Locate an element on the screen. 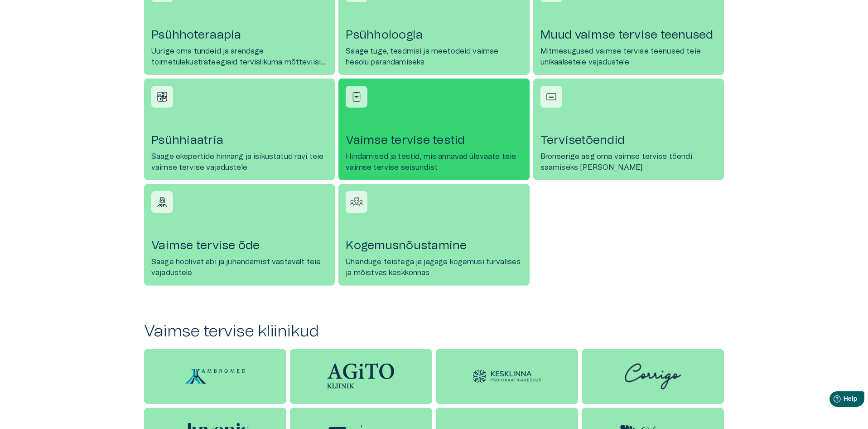 This screenshot has width=868, height=429. a: Ambromed Kliinik logo is located at coordinates (215, 376).